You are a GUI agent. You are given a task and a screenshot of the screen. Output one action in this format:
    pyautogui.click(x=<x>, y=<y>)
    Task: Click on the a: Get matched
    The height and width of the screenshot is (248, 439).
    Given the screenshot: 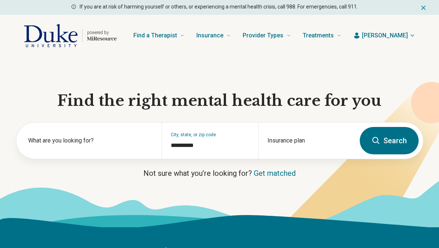 What is the action you would take?
    pyautogui.click(x=275, y=174)
    